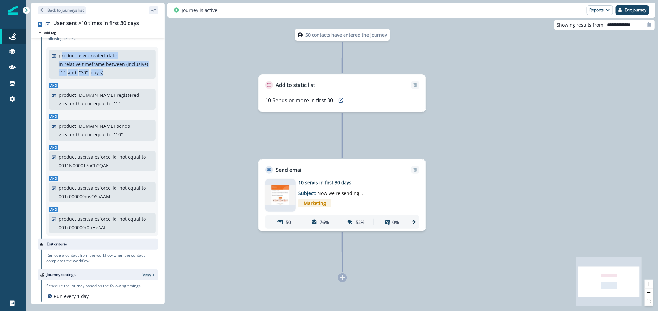 Image resolution: width=658 pixels, height=311 pixels. I want to click on button: Reports, so click(600, 10).